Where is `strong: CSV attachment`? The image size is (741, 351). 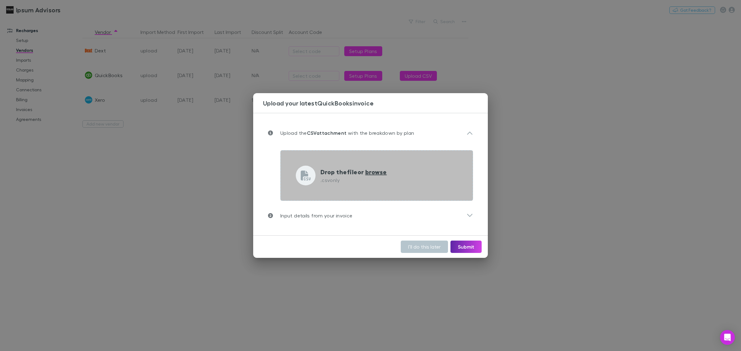 strong: CSV attachment is located at coordinates (326, 133).